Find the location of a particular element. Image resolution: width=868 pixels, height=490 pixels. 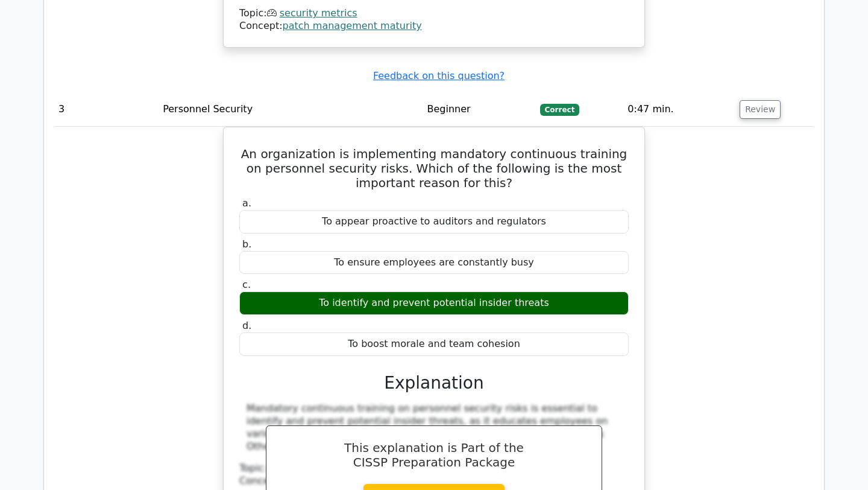

button: Review is located at coordinates (760, 109).